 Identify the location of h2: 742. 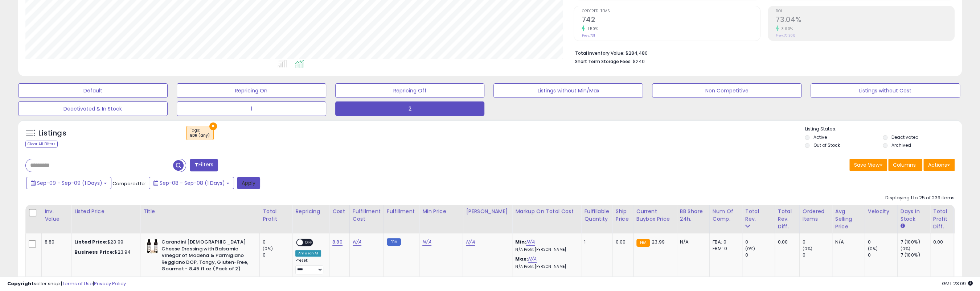
(671, 21).